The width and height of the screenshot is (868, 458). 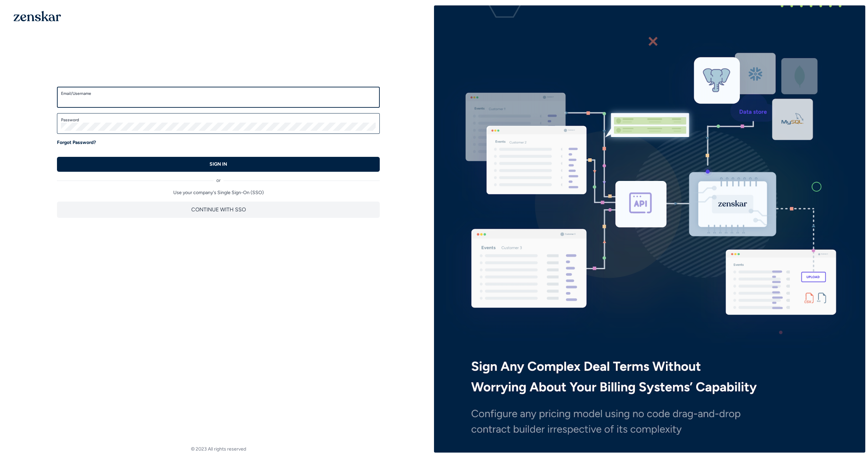 What do you see at coordinates (219, 450) in the screenshot?
I see `footer: © 2023 All rights reserved` at bounding box center [219, 450].